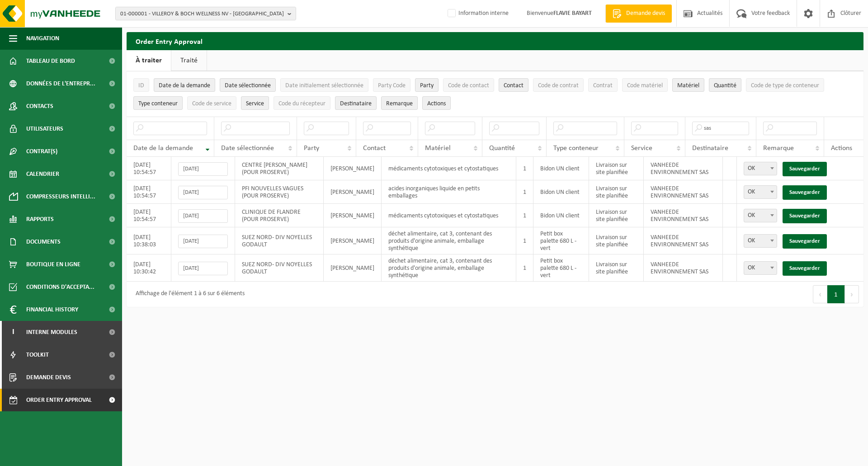 This screenshot has height=466, width=868. Describe the element at coordinates (280, 192) in the screenshot. I see `td: PFI NOUVELLES VAGUES (POUR PROSERVE)` at that location.